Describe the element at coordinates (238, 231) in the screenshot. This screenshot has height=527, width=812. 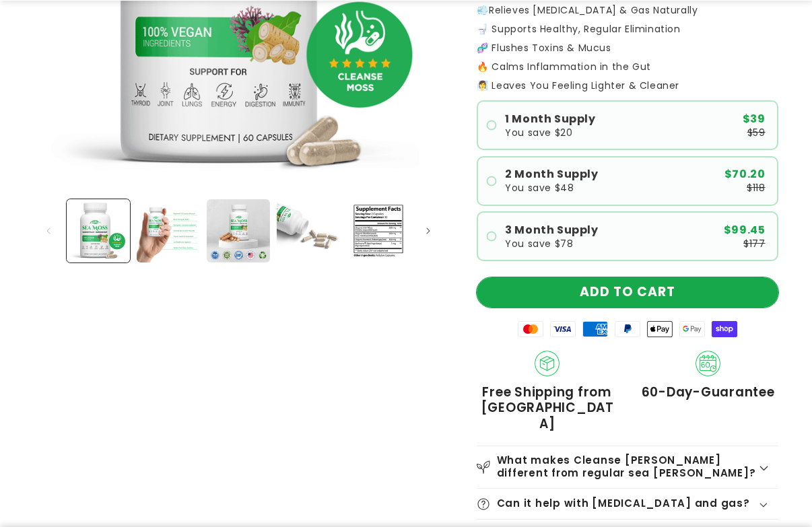
I see `button: Load image 3 in gallery view` at that location.